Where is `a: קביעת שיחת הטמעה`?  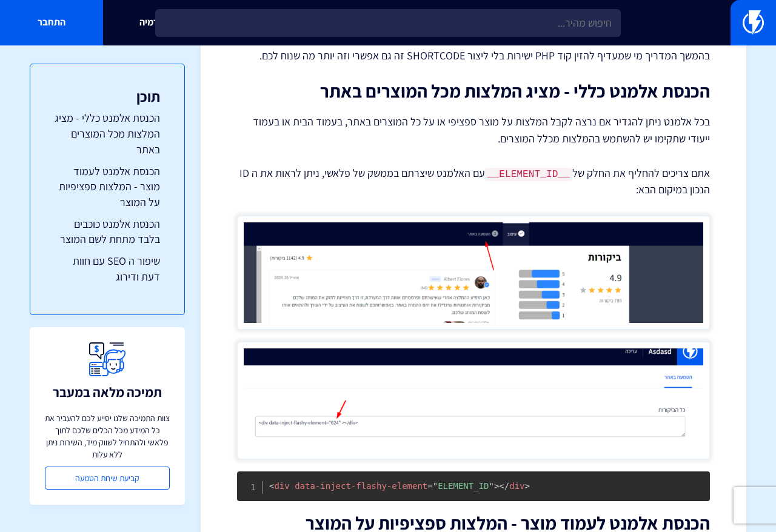
a: קביעת שיחת הטמעה is located at coordinates (108, 478).